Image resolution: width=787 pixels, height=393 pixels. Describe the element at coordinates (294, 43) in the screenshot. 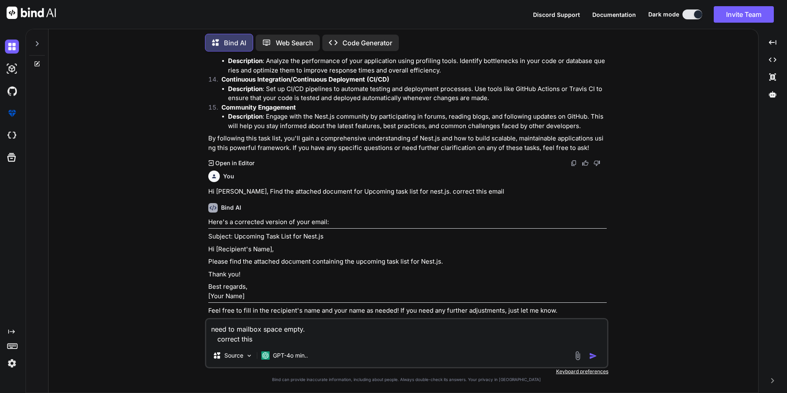

I see `p: Web Search` at that location.